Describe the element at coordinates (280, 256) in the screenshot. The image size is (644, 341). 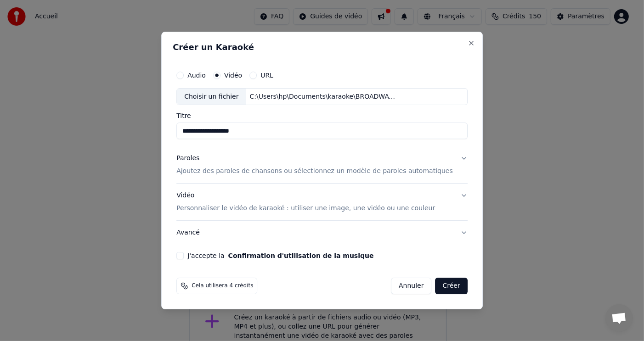
I see `label: J'accepte la` at that location.